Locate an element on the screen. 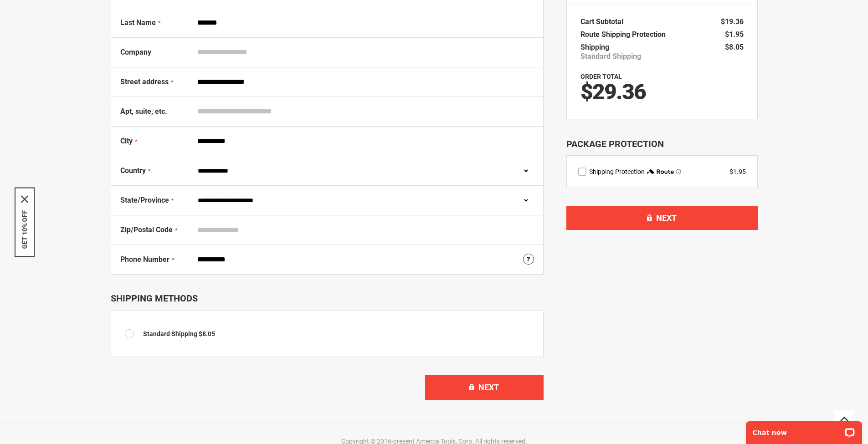 This screenshot has width=868, height=444. span: Street address is located at coordinates (144, 81).